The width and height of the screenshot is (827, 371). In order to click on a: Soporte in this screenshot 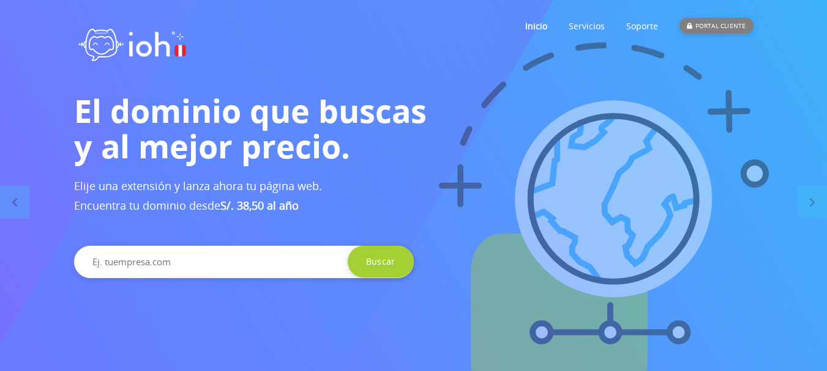, I will do `click(642, 26)`.